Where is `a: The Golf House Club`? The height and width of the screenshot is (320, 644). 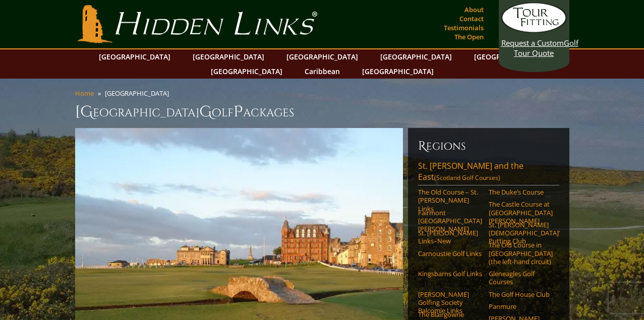
a: The Golf House Club is located at coordinates (520, 294).